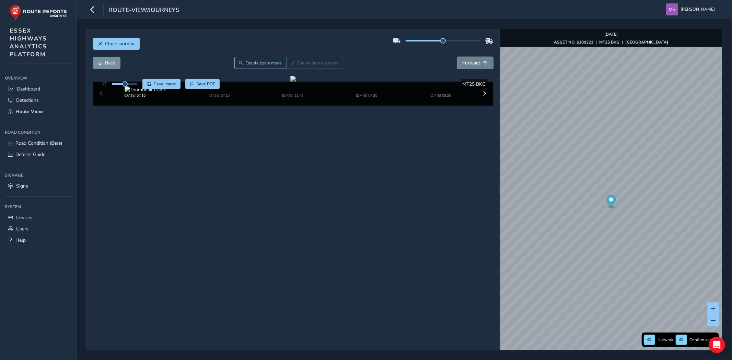 Image resolution: width=732 pixels, height=360 pixels. I want to click on div: Road Condition, so click(38, 132).